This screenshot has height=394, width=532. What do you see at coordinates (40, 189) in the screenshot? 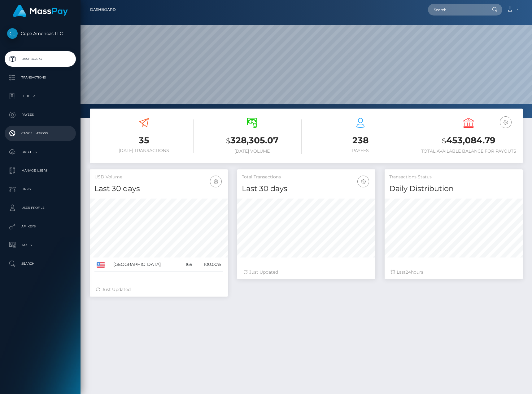
I see `p: Links` at bounding box center [40, 189].